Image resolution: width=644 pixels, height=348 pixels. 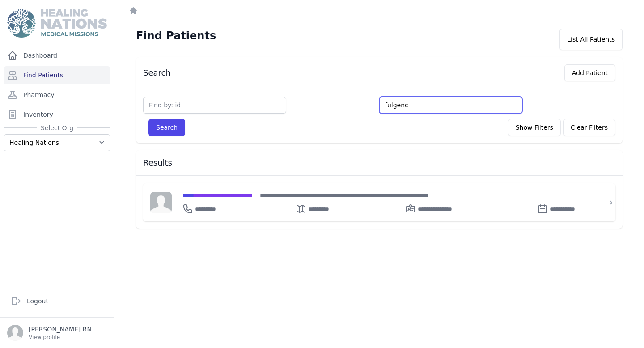 What do you see at coordinates (57, 95) in the screenshot?
I see `a: Pharmacy` at bounding box center [57, 95].